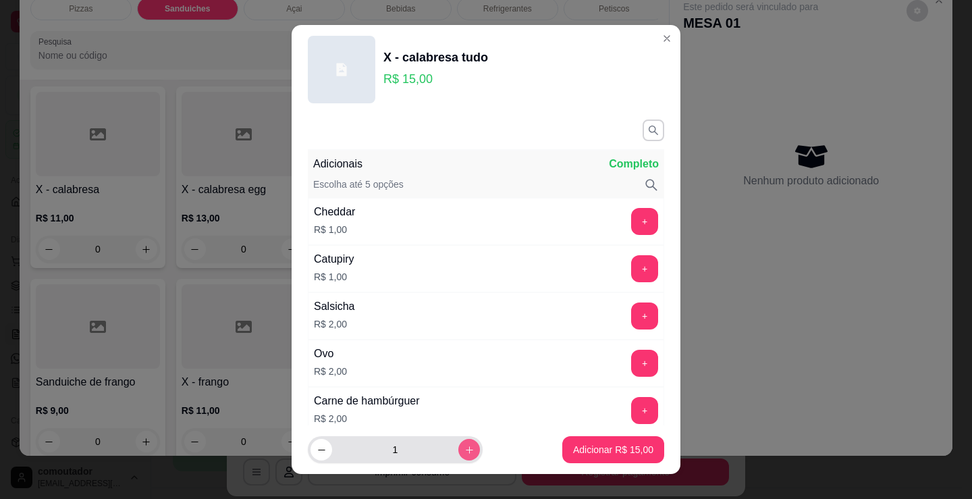 The height and width of the screenshot is (499, 972). What do you see at coordinates (337, 164) in the screenshot?
I see `p: Adicionais` at bounding box center [337, 164].